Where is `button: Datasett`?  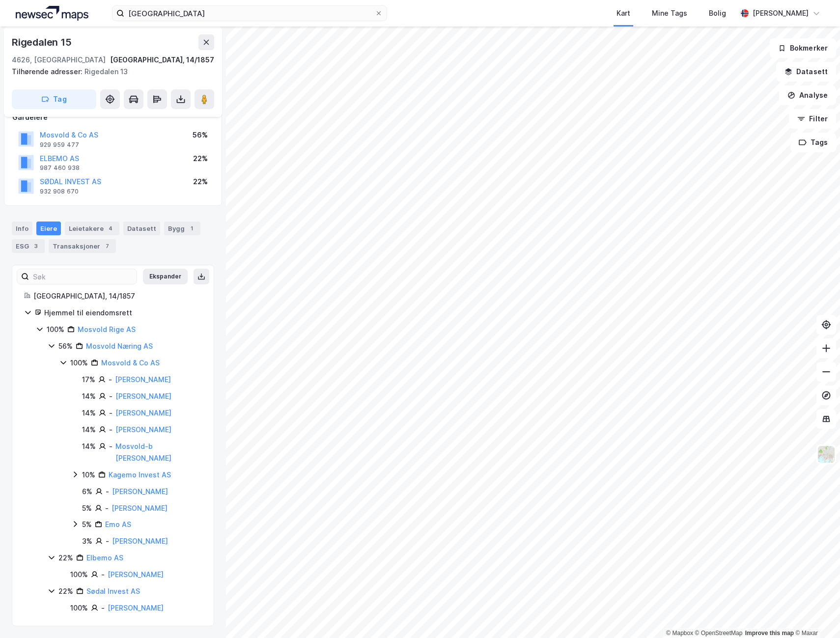
button: Datasett is located at coordinates (806, 72).